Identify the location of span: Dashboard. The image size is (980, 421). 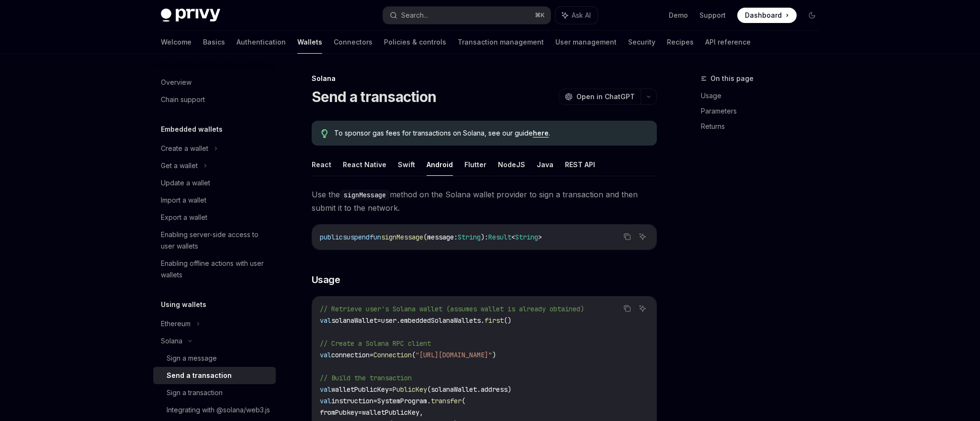
(763, 15).